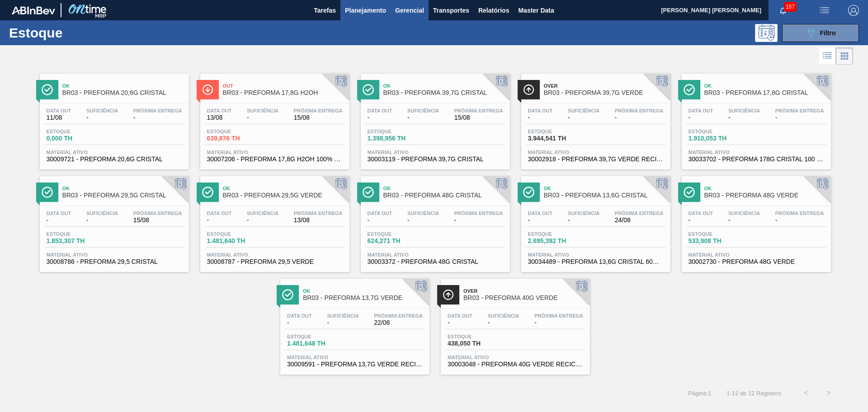  Describe the element at coordinates (273, 118) in the screenshot. I see `a: ÍconeOutBR03 - PREFORMA 17,8G H2OHData out13/08Suficiência-Próxima Entrega15/08Estoque639,876 THM...` at that location.